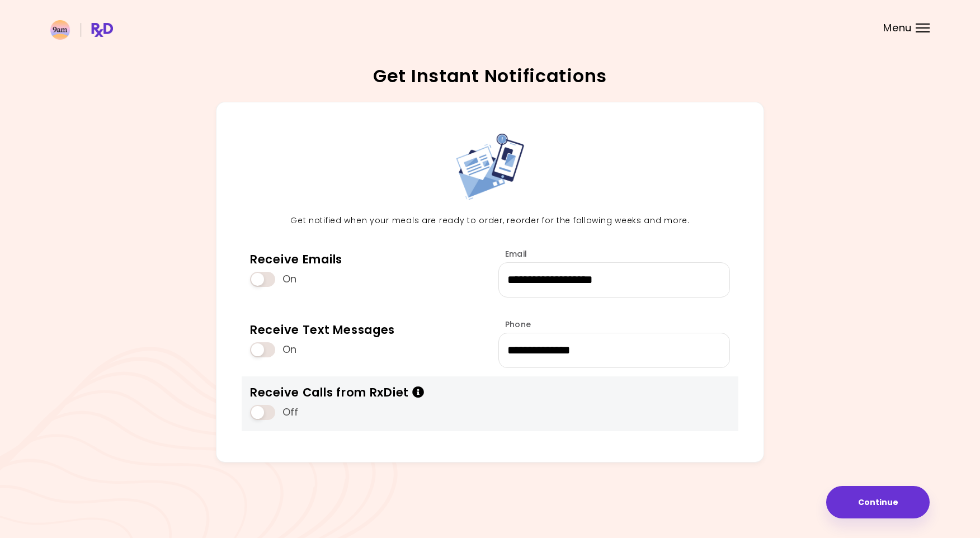 The image size is (980, 538). Describe the element at coordinates (82, 29) in the screenshot. I see `img: RxDiet` at that location.